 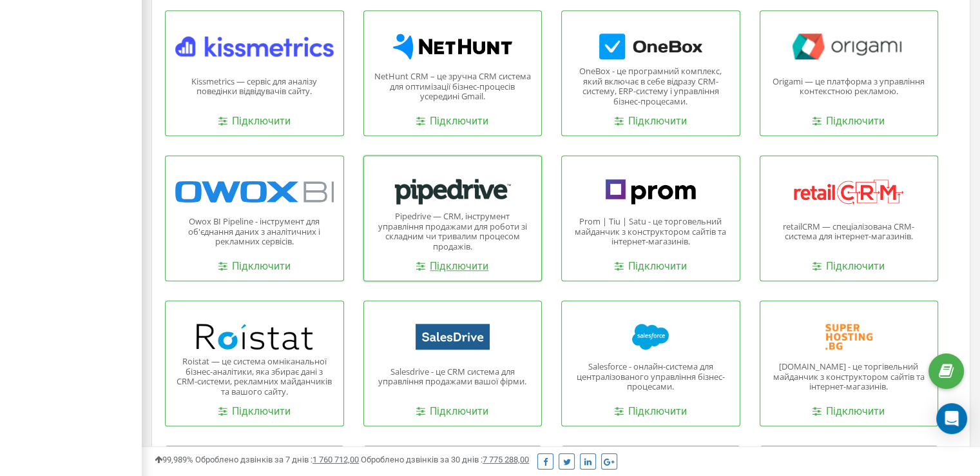 I want to click on p: Salesforce - онлайн-система для централізованого управління бізнес-процесами., so click(x=651, y=377).